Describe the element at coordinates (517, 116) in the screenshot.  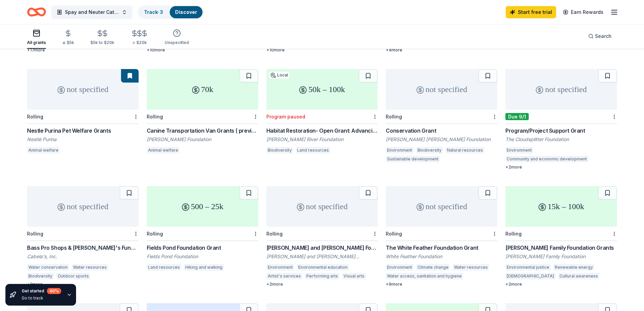
I see `div: Due 9/1` at that location.